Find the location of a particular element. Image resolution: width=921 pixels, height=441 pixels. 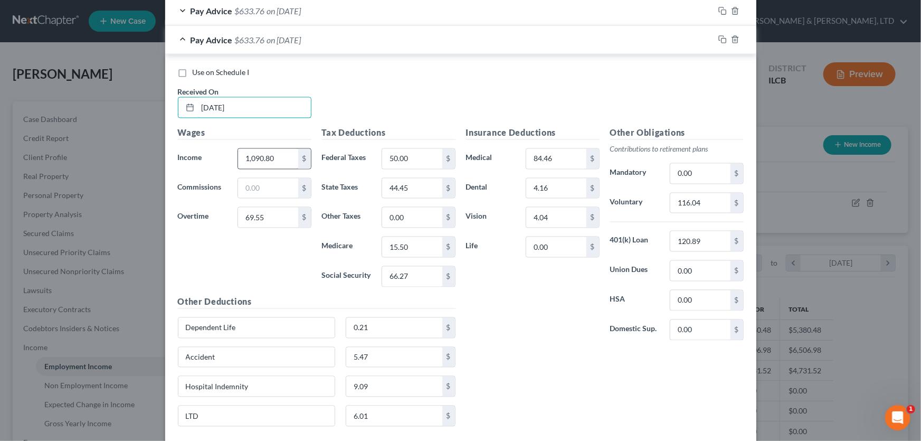

h5: Tax Deductions is located at coordinates (389, 133).